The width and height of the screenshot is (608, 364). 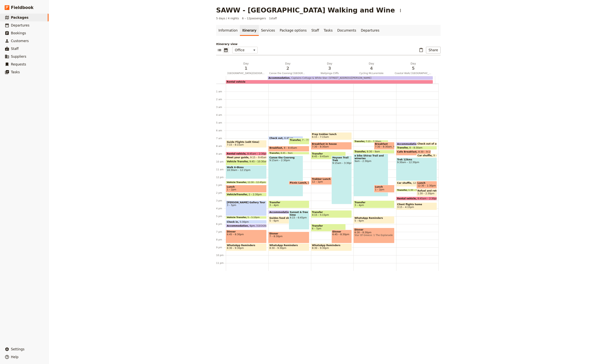 I want to click on span: Vehicle Transfer, so click(x=237, y=217).